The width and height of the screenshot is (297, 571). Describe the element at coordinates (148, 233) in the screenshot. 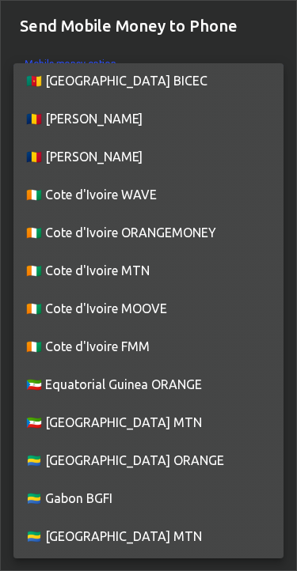

I see `li: 🇨🇮 Cote d'Ivoire ORANGEMONEY` at that location.